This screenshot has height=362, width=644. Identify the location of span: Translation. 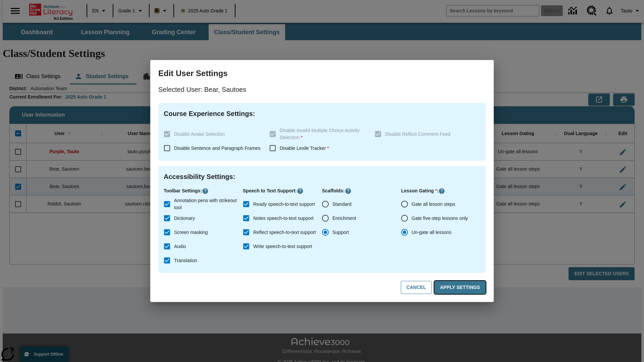
(185, 260).